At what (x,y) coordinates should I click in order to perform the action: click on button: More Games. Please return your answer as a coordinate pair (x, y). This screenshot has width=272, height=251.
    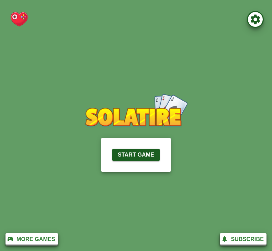
    Looking at the image, I should click on (32, 239).